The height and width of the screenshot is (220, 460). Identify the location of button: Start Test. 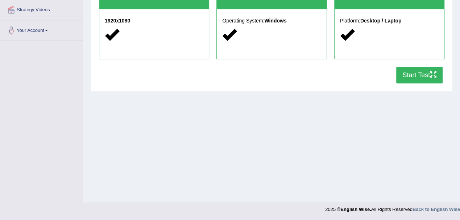
(420, 75).